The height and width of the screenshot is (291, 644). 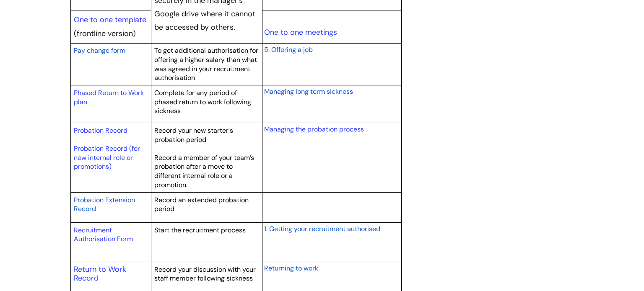 I want to click on a: Managing long term sickness, so click(x=308, y=91).